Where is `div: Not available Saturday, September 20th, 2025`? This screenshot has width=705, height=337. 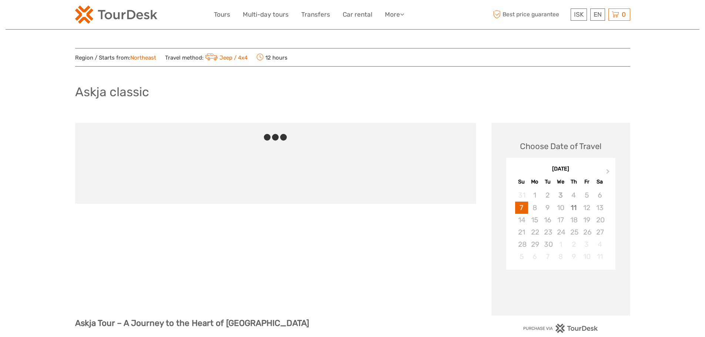 div: Not available Saturday, September 20th, 2025 is located at coordinates (600, 220).